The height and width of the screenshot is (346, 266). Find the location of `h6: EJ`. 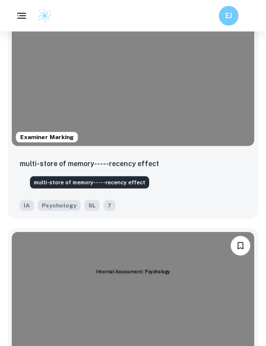

h6: EJ is located at coordinates (229, 16).